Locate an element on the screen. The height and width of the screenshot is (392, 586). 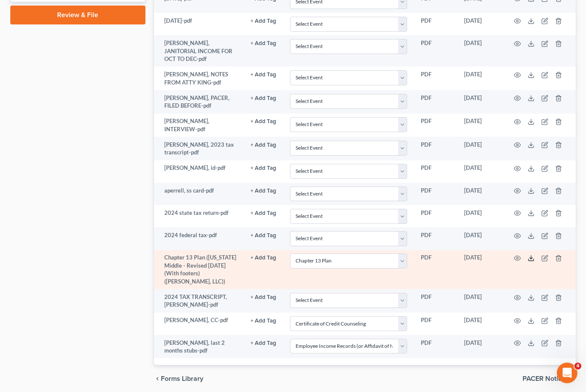
i: chevron_left is located at coordinates (157, 379).